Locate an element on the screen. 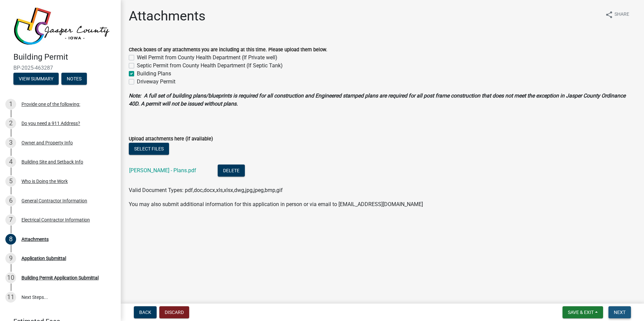 The height and width of the screenshot is (321, 644). div: 7 is located at coordinates (11, 220).